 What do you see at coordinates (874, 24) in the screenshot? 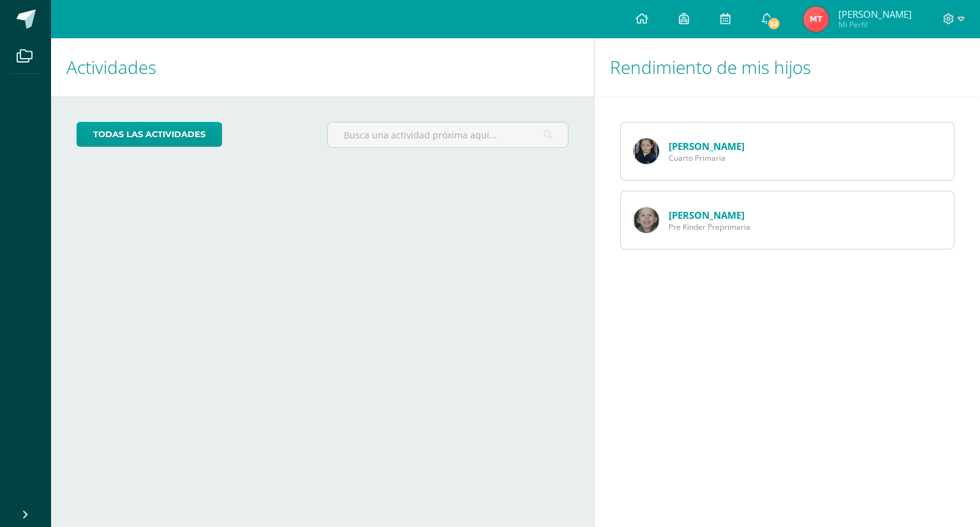
I see `span: Mi Perfil` at bounding box center [874, 24].